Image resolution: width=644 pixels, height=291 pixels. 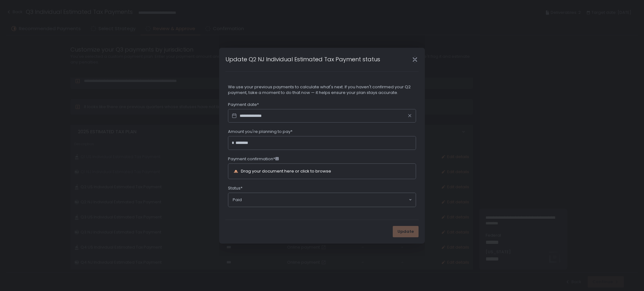 I want to click on span: Payment confirmation*, so click(x=254, y=159).